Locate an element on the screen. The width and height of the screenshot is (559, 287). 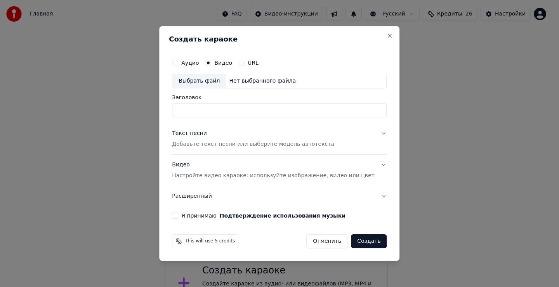
button: Отменить is located at coordinates (327, 241).